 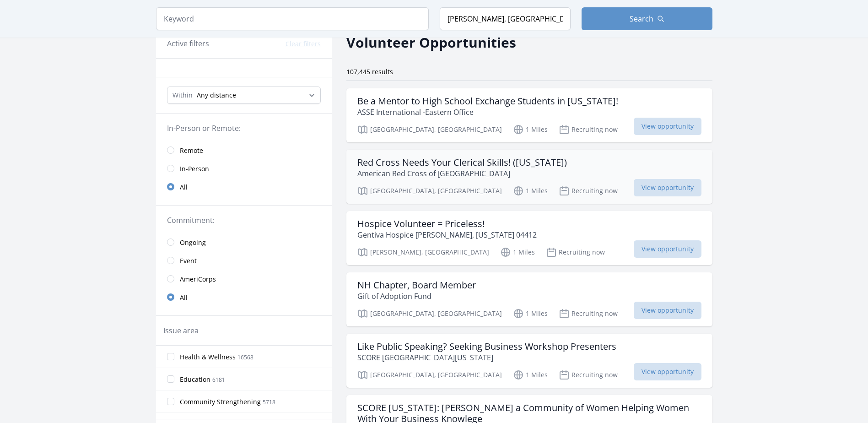 I want to click on input: Education 6181, so click(x=170, y=379).